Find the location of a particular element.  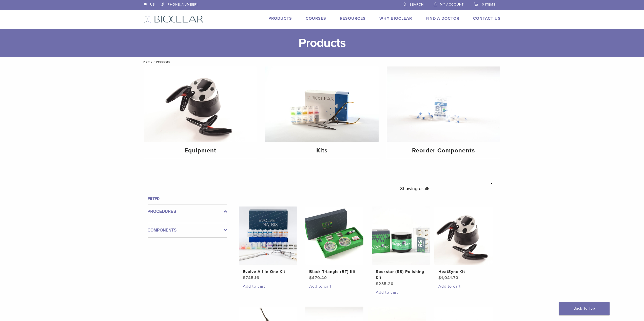

a: Add to cart: “Rockstar (RS) Polishing Kit” is located at coordinates (401, 293).